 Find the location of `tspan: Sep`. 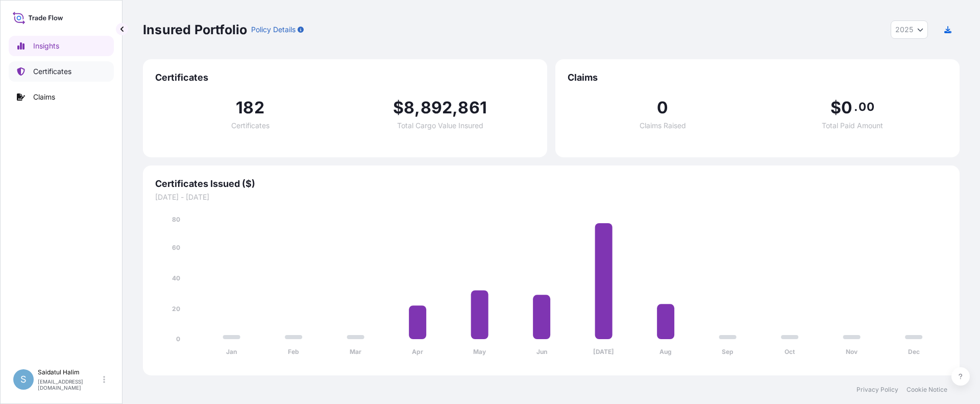

tspan: Sep is located at coordinates (727, 352).